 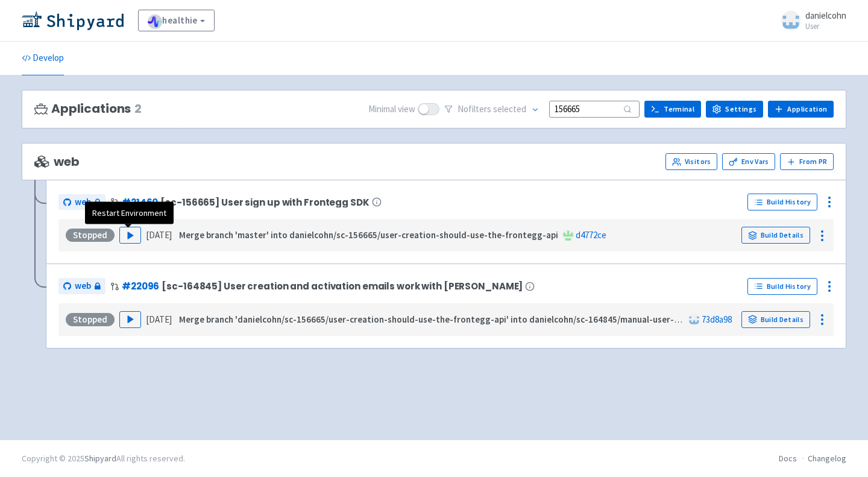 I want to click on a: healthie, so click(x=176, y=20).